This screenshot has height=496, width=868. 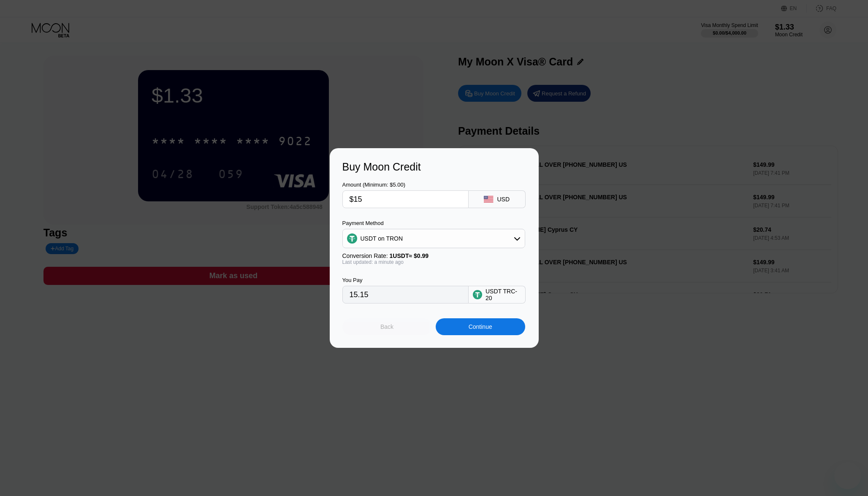 What do you see at coordinates (503, 199) in the screenshot?
I see `div: USD` at bounding box center [503, 199].